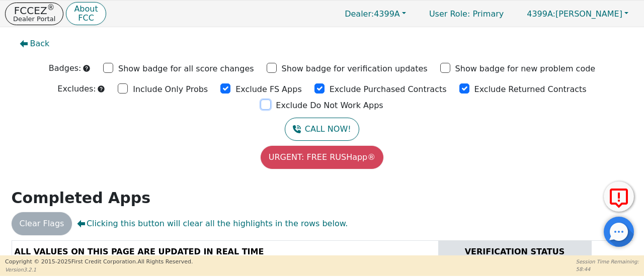 This screenshot has width=644, height=277. What do you see at coordinates (225, 252) in the screenshot?
I see `div: ALL VALUES ON THIS PAGE ARE UPDATED IN REAL TIME` at bounding box center [225, 252].